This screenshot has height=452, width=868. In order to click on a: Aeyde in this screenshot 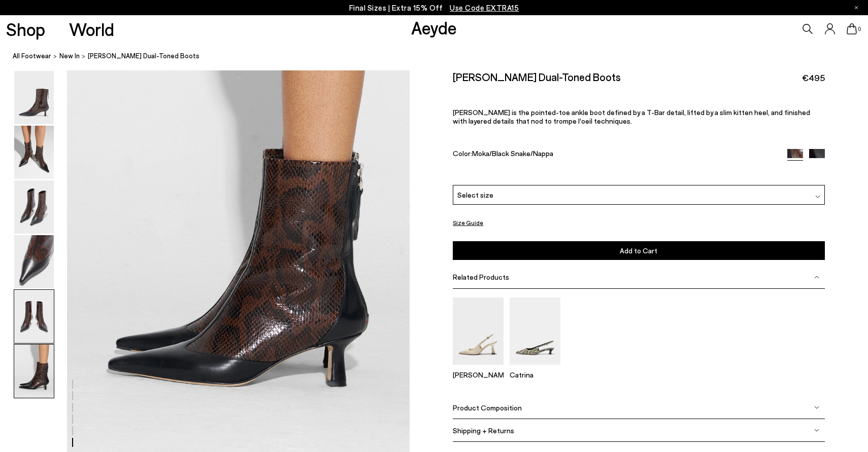, I will do `click(434, 28)`.